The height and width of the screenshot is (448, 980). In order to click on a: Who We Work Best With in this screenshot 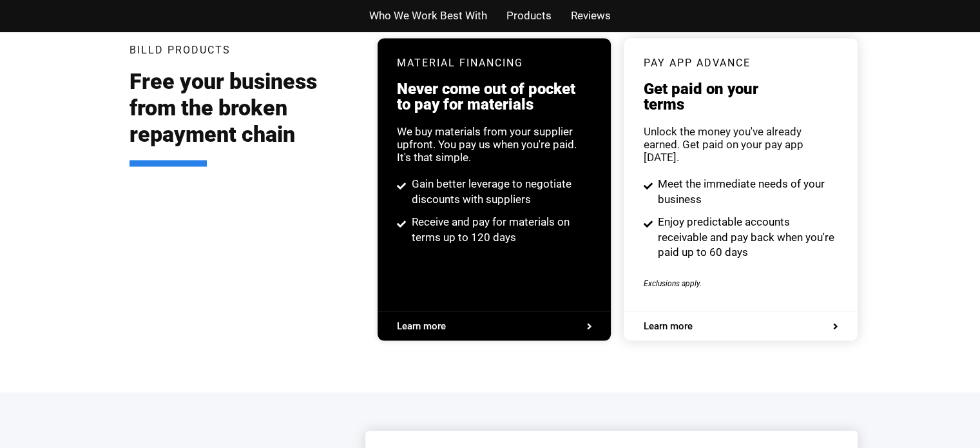, I will do `click(428, 15)`.